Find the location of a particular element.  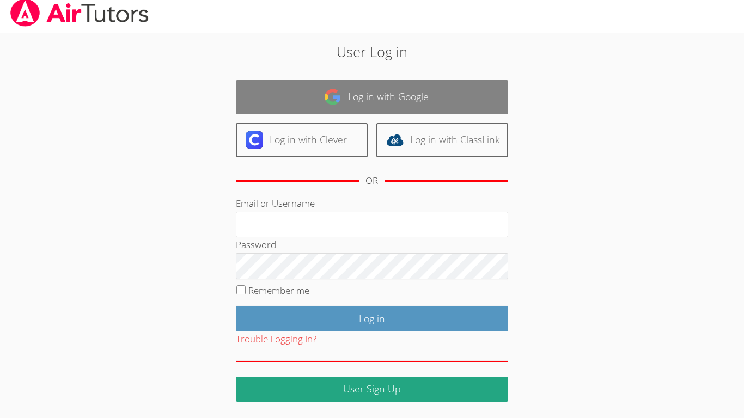

a: Log in with ClassLink is located at coordinates (442, 140).